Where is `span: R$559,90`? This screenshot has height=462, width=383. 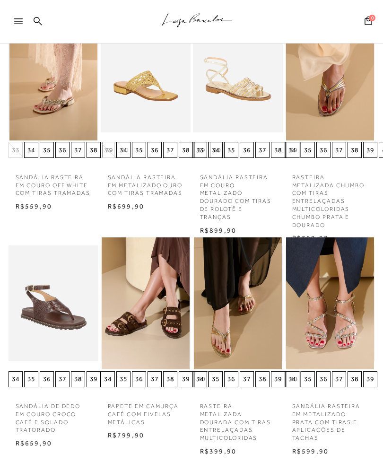
span: R$559,90 is located at coordinates (34, 206).